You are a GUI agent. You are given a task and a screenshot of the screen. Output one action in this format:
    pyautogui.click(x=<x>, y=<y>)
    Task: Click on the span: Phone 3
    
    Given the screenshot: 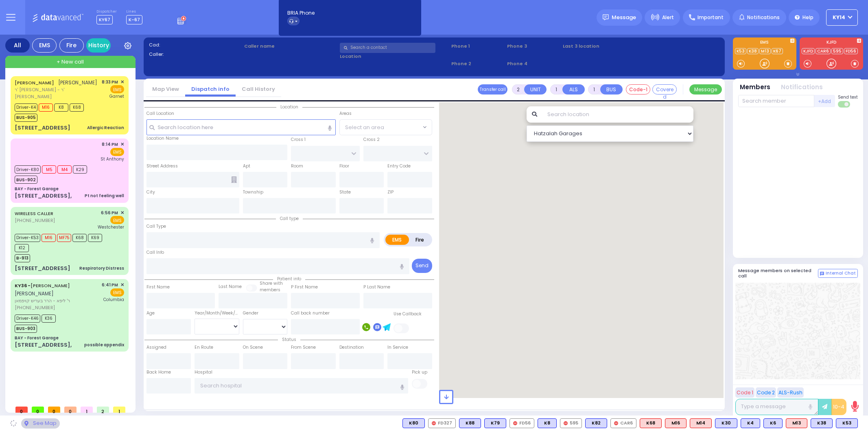 What is the action you would take?
    pyautogui.click(x=533, y=46)
    